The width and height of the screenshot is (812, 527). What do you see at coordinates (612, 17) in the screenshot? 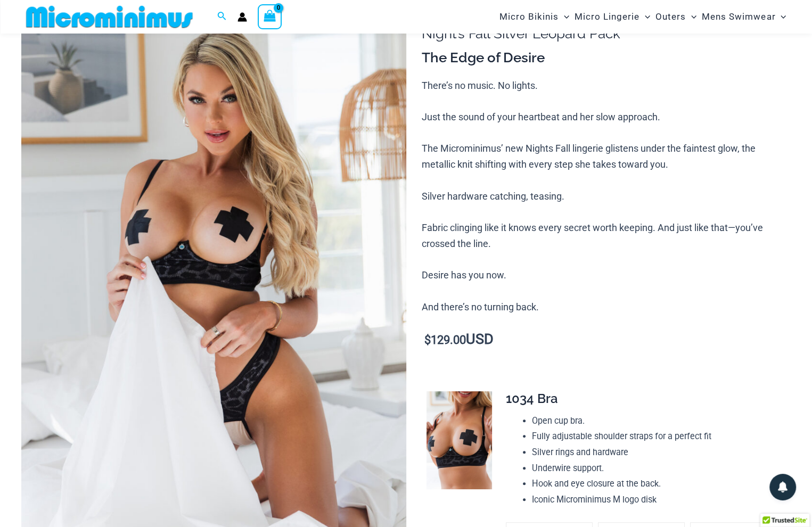
I see `a: Micro LingerieMenu ToggleMenu Toggle` at bounding box center [612, 17].